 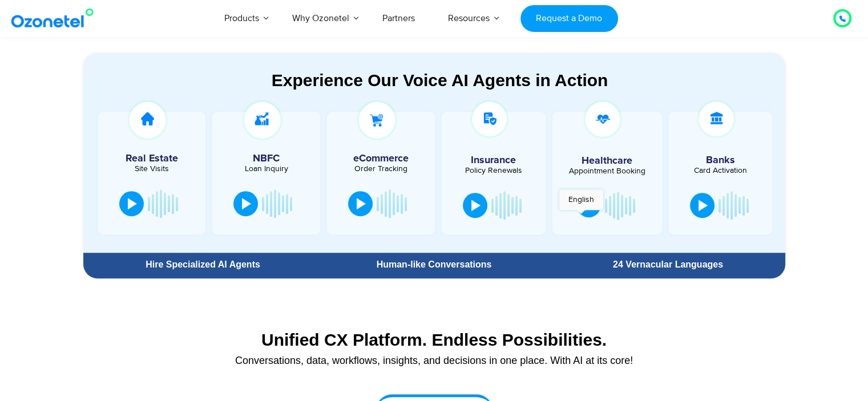 I want to click on div: Hire Specialized AI Agents, so click(x=203, y=265).